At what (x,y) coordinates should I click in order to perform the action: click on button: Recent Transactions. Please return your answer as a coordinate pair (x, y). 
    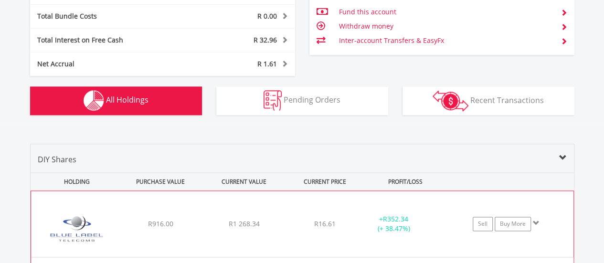
    Looking at the image, I should click on (488, 101).